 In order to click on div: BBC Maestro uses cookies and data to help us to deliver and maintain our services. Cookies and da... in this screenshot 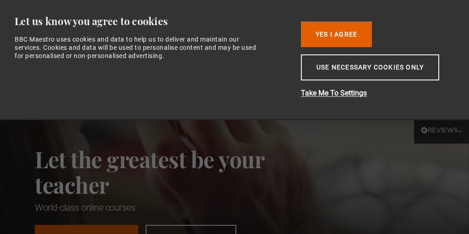, I will do `click(137, 48)`.